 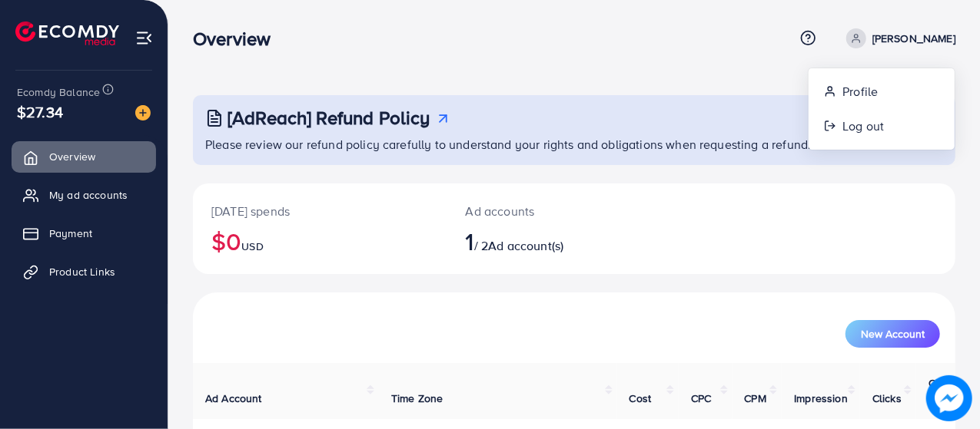 What do you see at coordinates (821, 399) in the screenshot?
I see `span: Impression` at bounding box center [821, 399].